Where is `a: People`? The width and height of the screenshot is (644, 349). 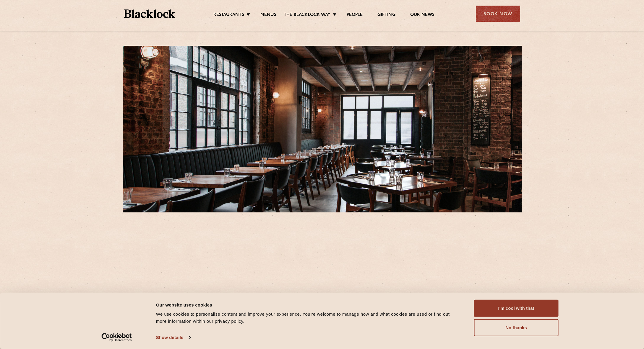
a: People is located at coordinates (355, 15).